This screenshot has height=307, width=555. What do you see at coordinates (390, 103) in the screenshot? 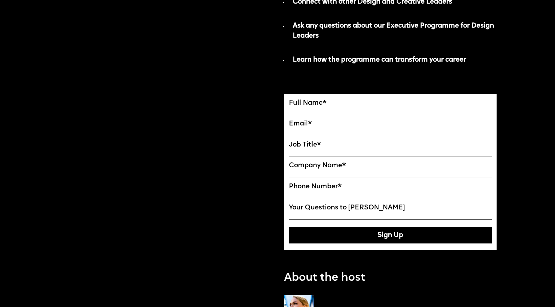
I see `label: Full Name` at bounding box center [390, 103].